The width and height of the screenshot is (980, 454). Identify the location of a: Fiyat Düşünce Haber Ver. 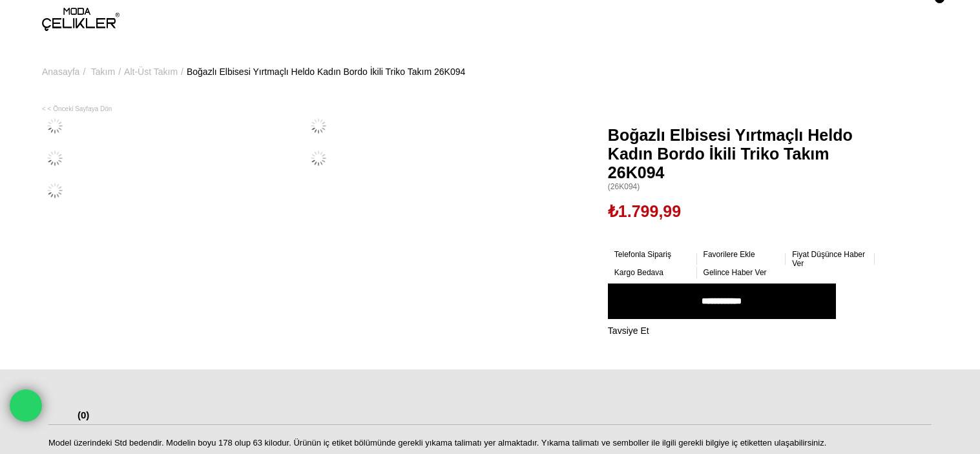
(830, 259).